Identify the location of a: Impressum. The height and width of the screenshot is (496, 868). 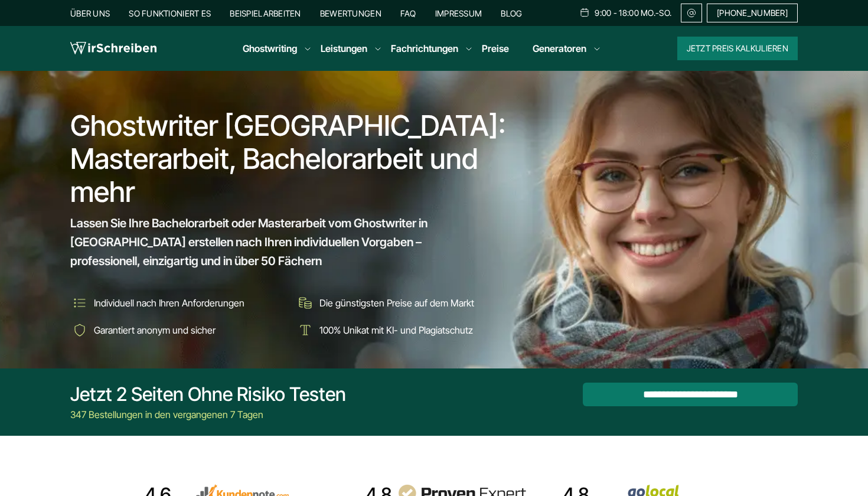
(459, 13).